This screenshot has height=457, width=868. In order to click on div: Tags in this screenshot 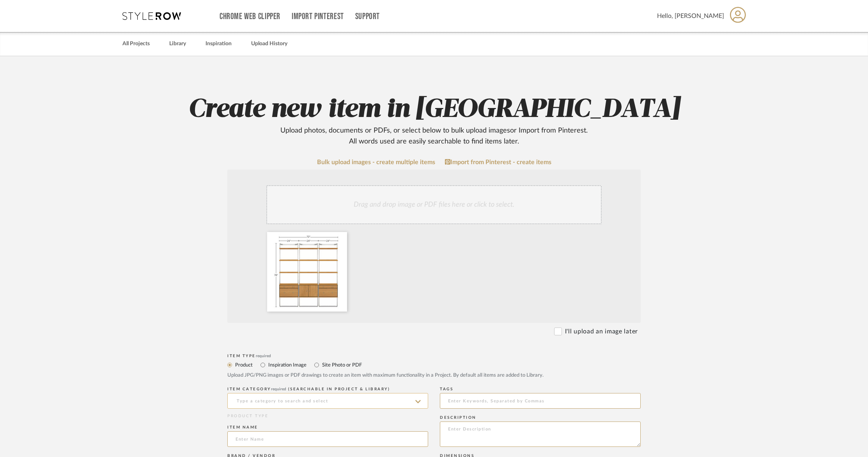, I will do `click(540, 389)`.